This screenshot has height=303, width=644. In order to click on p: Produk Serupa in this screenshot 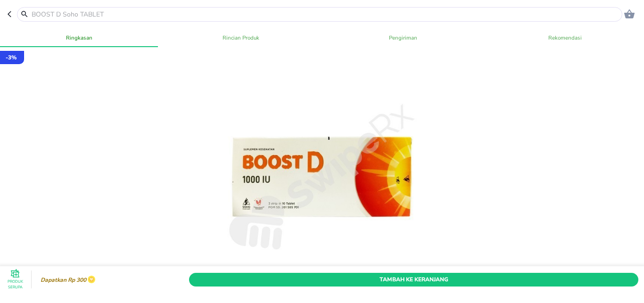, I will do `click(15, 284)`.